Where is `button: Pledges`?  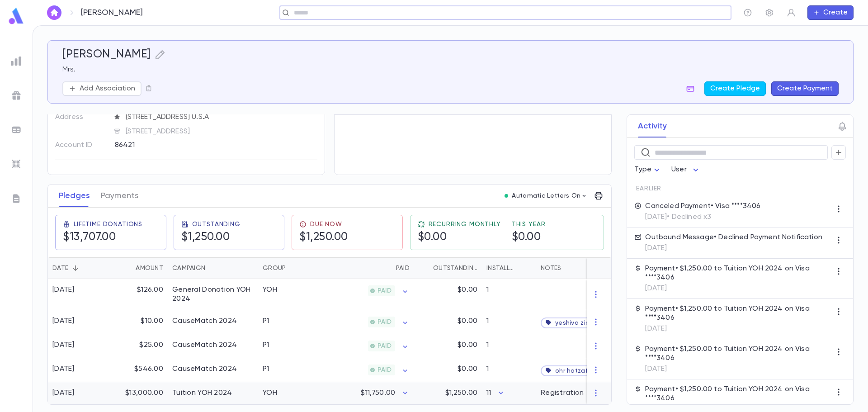
button: Pledges is located at coordinates (74, 196).